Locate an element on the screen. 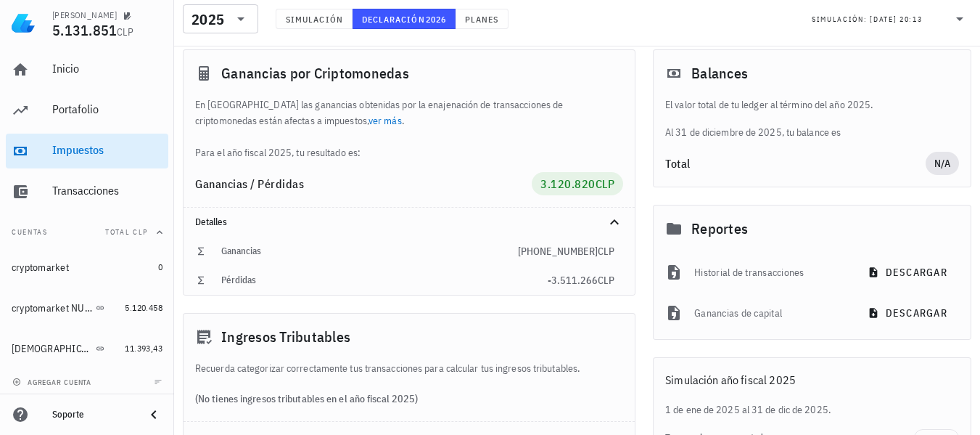 The width and height of the screenshot is (980, 435). span: 11.393,43 is located at coordinates (144, 348).